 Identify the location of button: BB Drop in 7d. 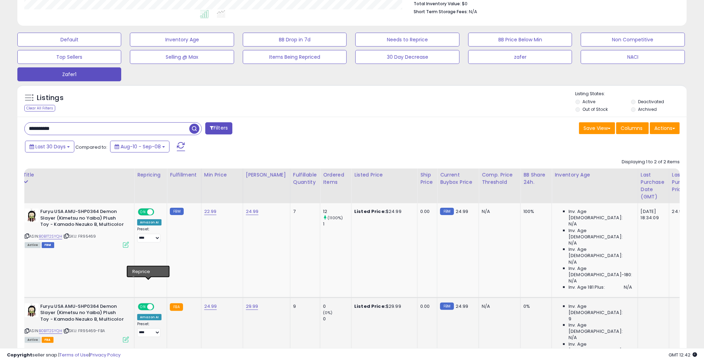
(294, 40).